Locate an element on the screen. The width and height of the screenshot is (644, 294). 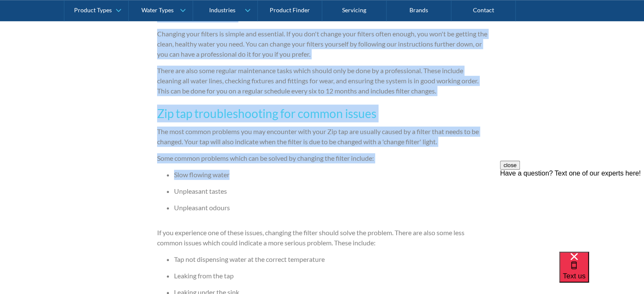
div: Water Types is located at coordinates (158, 10).